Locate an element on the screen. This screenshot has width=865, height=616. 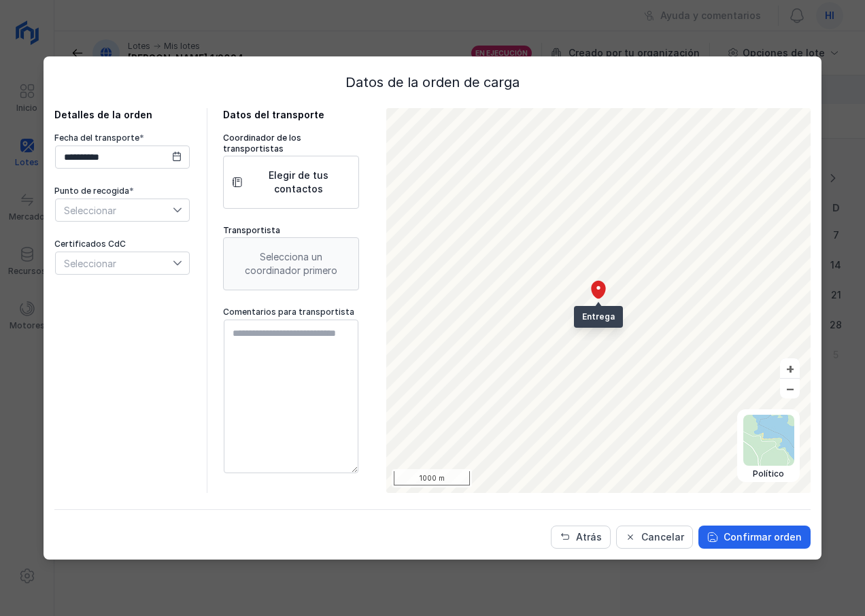
div: Cancelar is located at coordinates (662, 537).